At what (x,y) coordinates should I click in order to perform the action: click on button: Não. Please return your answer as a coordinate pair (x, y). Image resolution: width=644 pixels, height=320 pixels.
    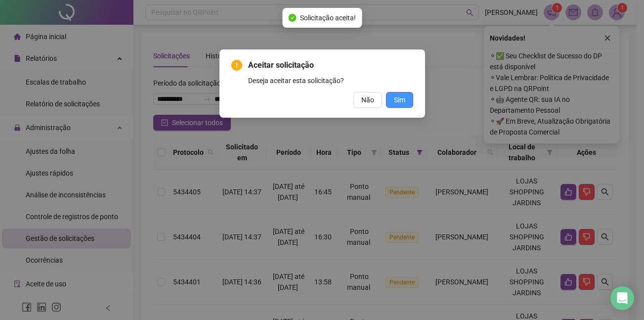
    Looking at the image, I should click on (368, 100).